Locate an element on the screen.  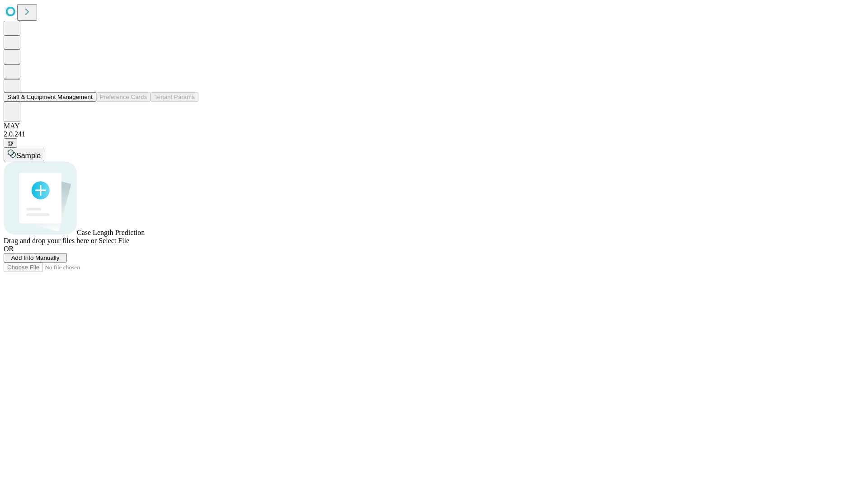
span: Drag and drop your files here or is located at coordinates (51, 241).